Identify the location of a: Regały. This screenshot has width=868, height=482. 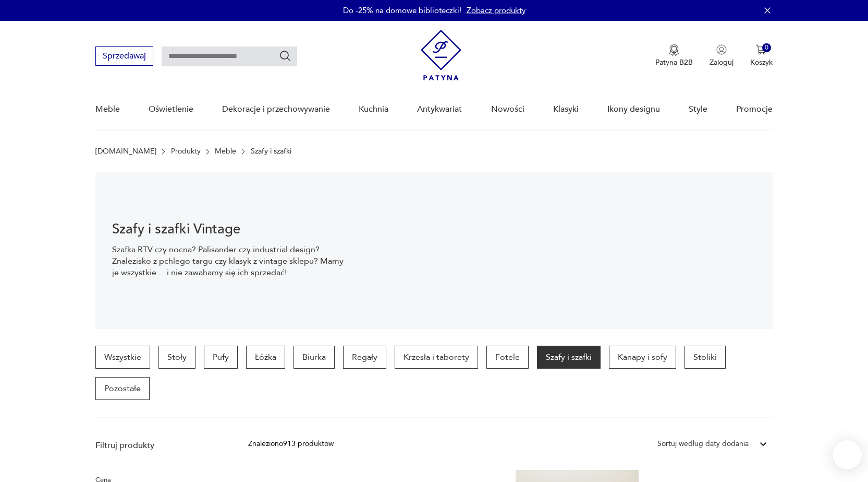
(364, 357).